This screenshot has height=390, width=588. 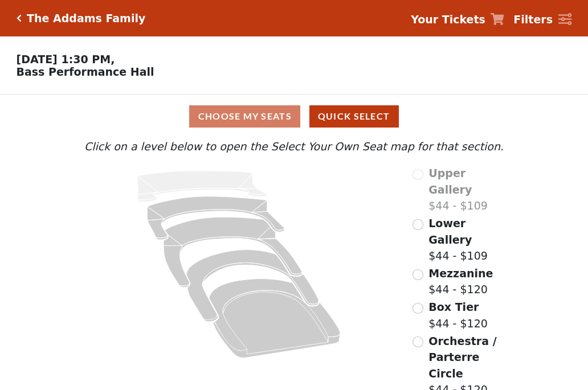 What do you see at coordinates (450, 231) in the screenshot?
I see `span: Lower Gallery` at bounding box center [450, 231].